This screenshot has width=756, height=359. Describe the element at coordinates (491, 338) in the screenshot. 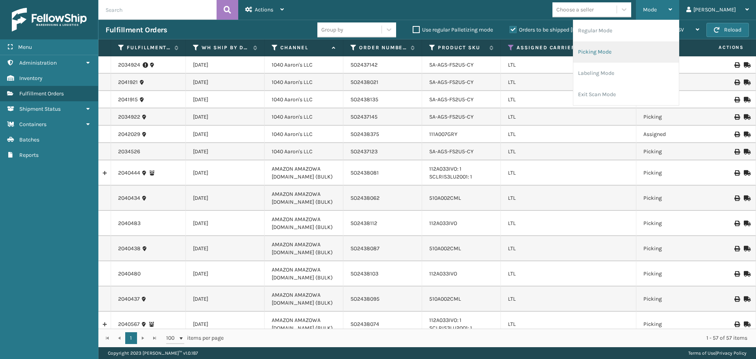

I see `div: 1 - 57 of 57 items` at that location.